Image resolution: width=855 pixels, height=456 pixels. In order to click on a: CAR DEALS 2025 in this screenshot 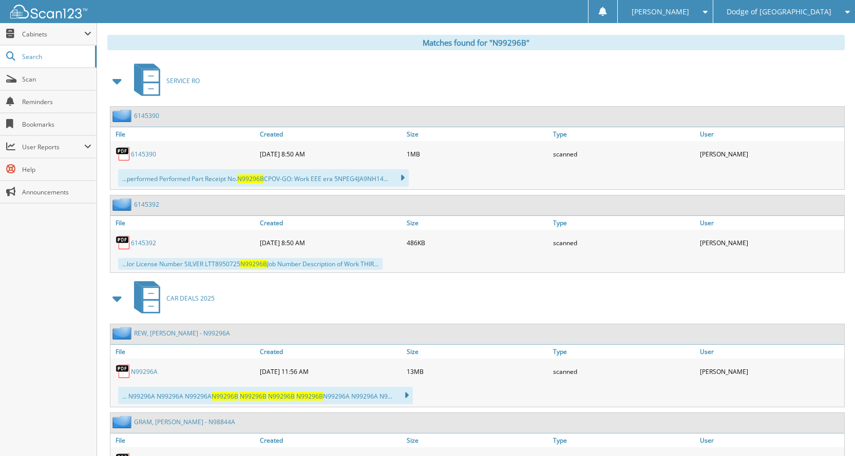, I will do `click(171, 298)`.